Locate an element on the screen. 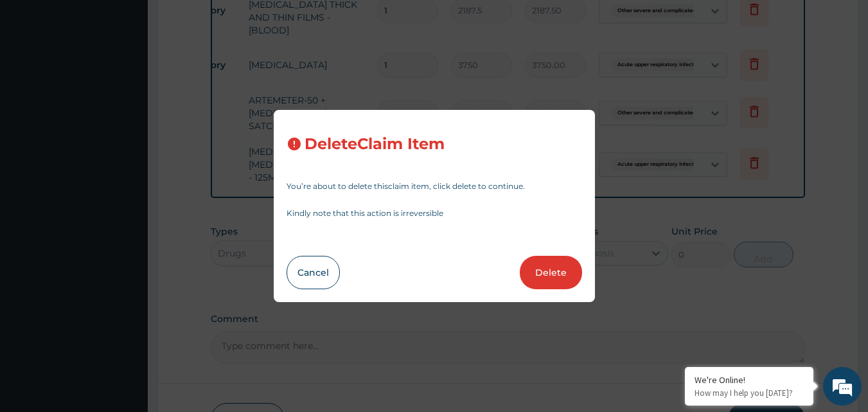  textarea: Type your message and hit 'Enter' is located at coordinates (125, 298).